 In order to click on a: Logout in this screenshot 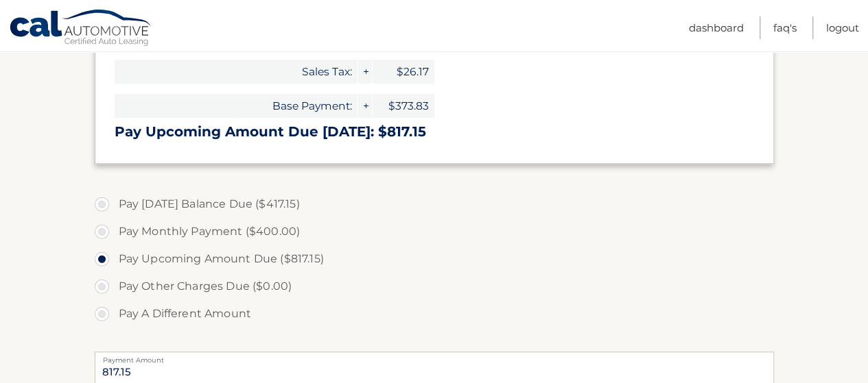, I will do `click(842, 28)`.